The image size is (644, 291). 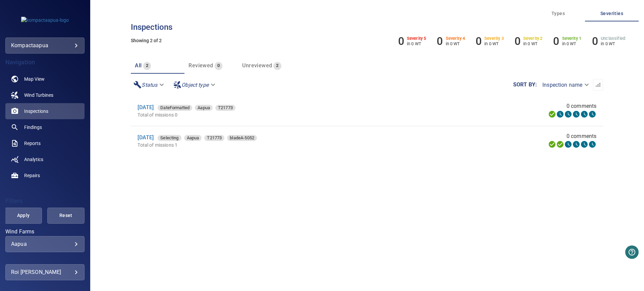 What do you see at coordinates (23, 216) in the screenshot?
I see `button: Apply` at bounding box center [23, 216].